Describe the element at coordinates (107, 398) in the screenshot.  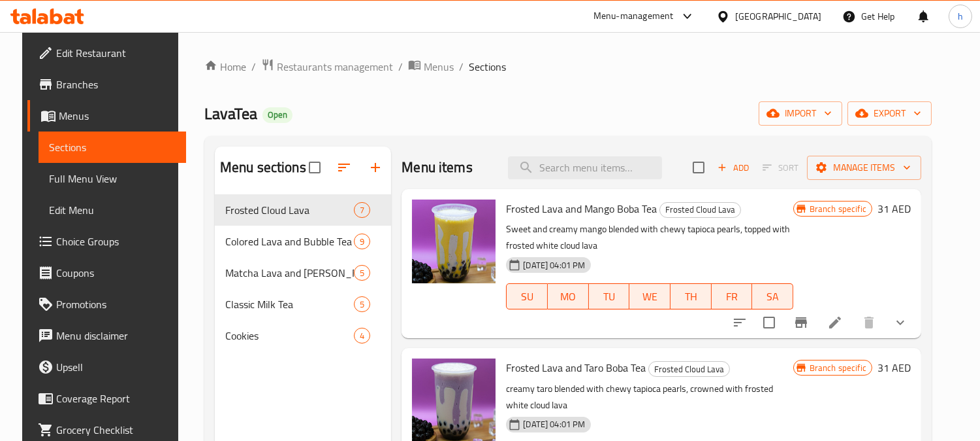
I see `a: Coverage Report` at that location.